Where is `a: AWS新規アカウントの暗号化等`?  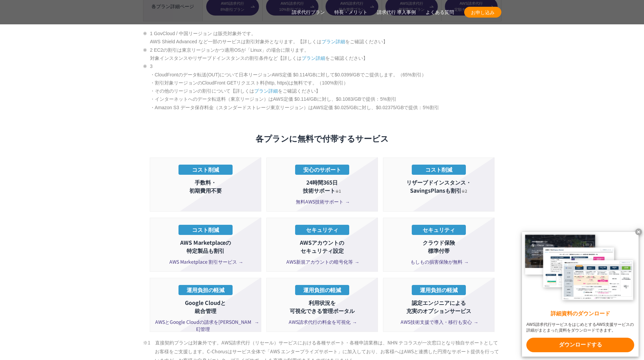 a: AWS新規アカウントの暗号化等 is located at coordinates (322, 262).